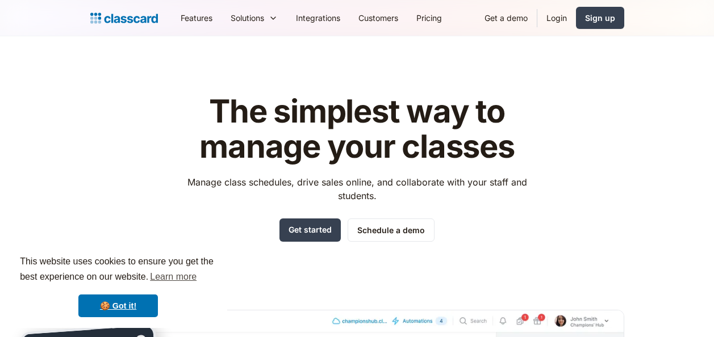 The image size is (714, 337). What do you see at coordinates (318, 18) in the screenshot?
I see `a: Integrations` at bounding box center [318, 18].